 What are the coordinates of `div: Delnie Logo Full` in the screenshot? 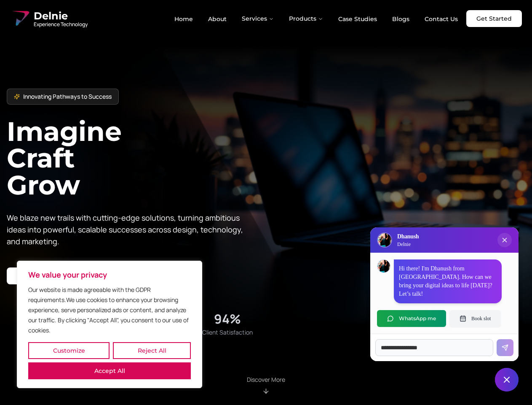 It's located at (49, 18).